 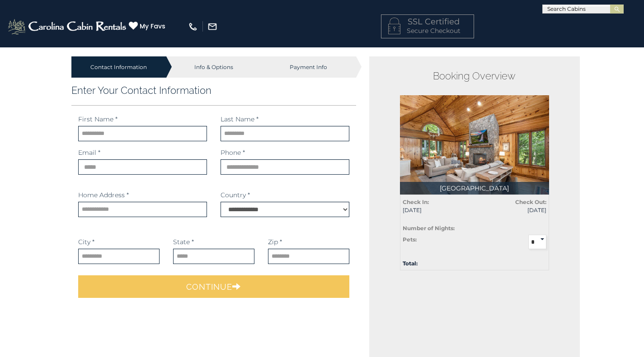 What do you see at coordinates (475, 76) in the screenshot?
I see `h2: Booking Overview` at bounding box center [475, 76].